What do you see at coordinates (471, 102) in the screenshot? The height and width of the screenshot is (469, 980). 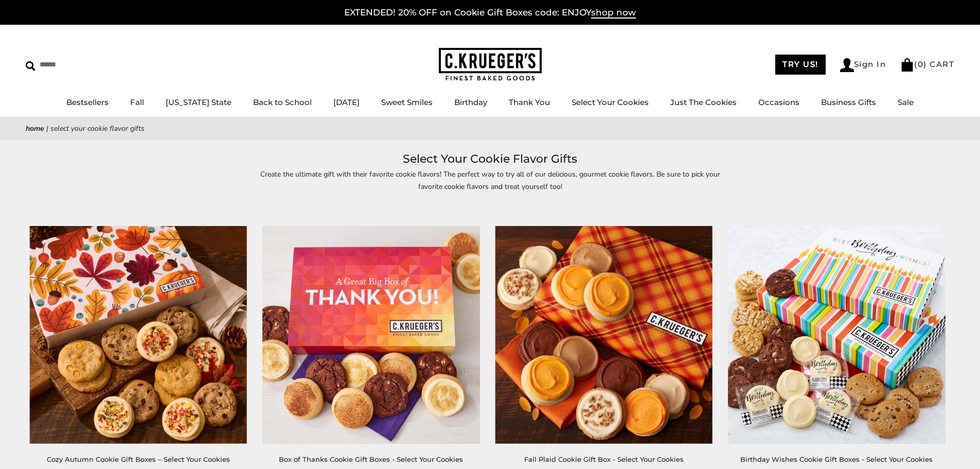 I see `a: Birthday` at bounding box center [471, 102].